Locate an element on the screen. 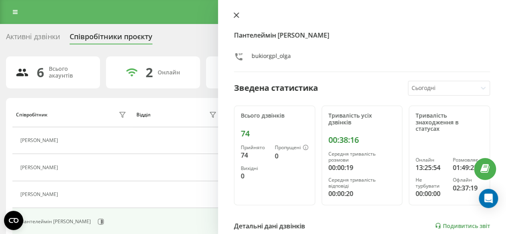  div: 02:37:19 is located at coordinates (468, 188).